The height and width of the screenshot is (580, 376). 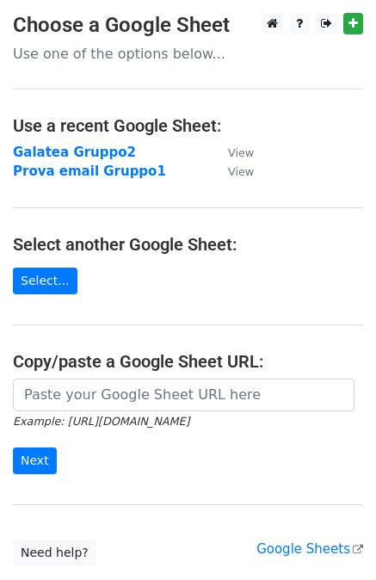 What do you see at coordinates (188, 126) in the screenshot?
I see `h4: Use a recent Google Sheet:` at bounding box center [188, 126].